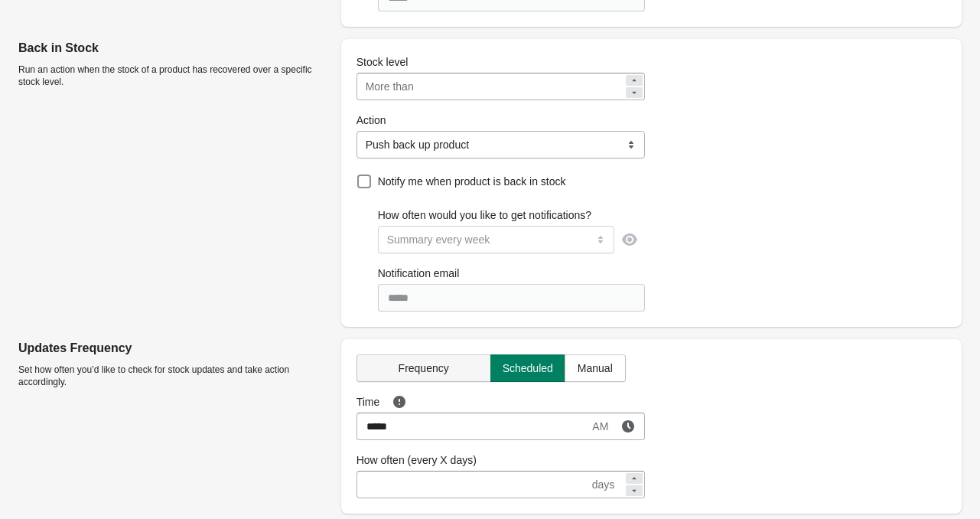  Describe the element at coordinates (595, 368) in the screenshot. I see `button: Manual` at that location.